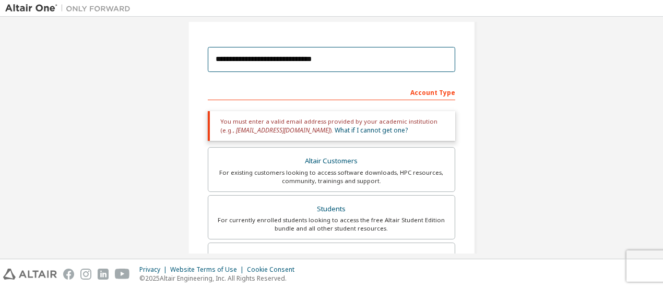 The image size is (663, 289). What do you see at coordinates (70, 8) in the screenshot?
I see `img: Altair One` at bounding box center [70, 8].